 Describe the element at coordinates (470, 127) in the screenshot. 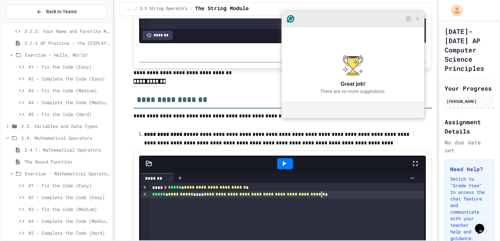

I see `h2: Assignment Details` at that location.